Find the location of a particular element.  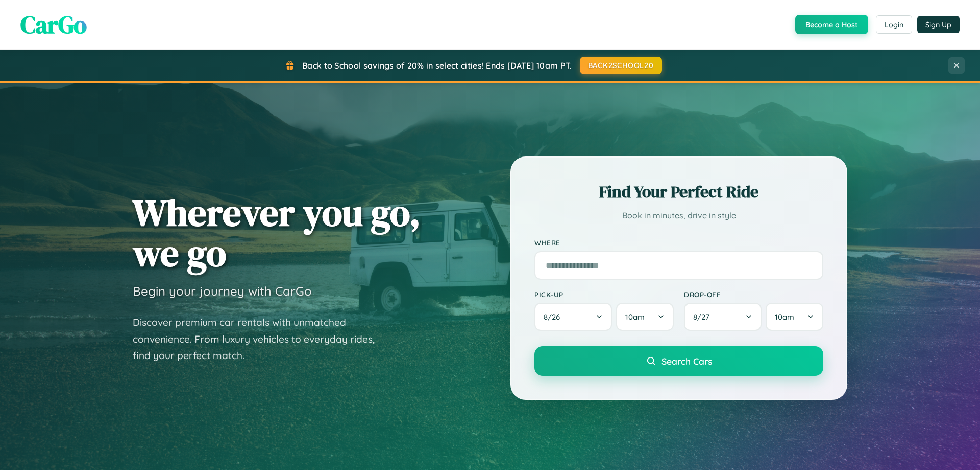

label: Pick-up is located at coordinates (604, 294).